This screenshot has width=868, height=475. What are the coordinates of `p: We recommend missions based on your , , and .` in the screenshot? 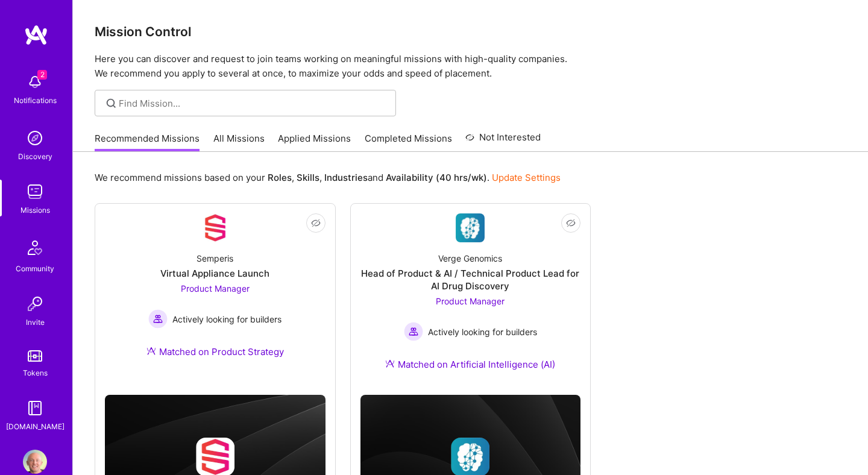 It's located at (327, 177).